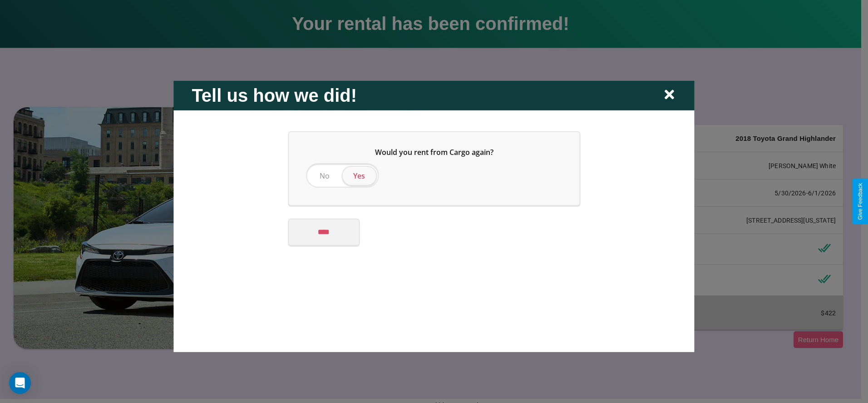 This screenshot has width=868, height=403. I want to click on span: Yes, so click(359, 175).